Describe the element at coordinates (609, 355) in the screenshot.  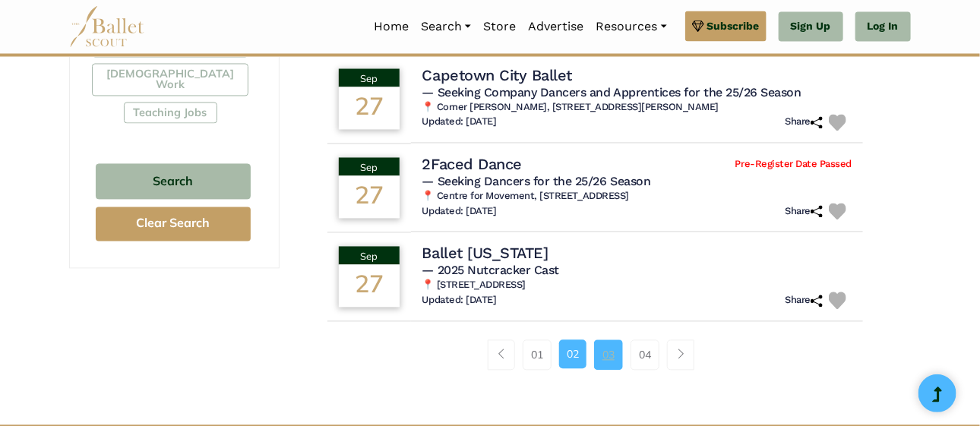
I see `a: 03` at that location.